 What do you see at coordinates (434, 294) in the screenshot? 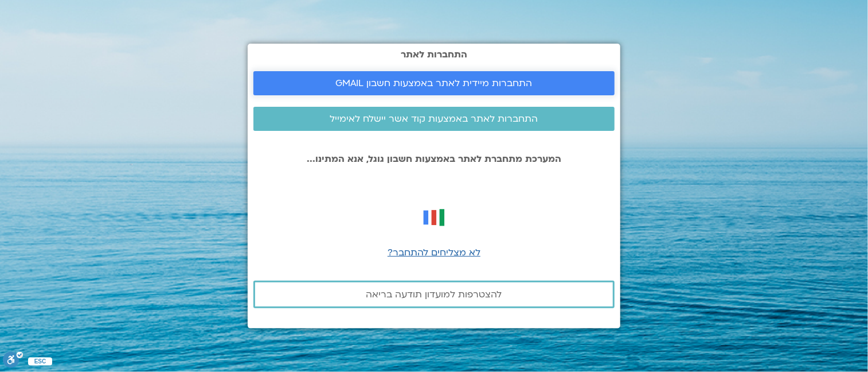
I see `a: להצטרפות למועדון תודעה בריאה` at bounding box center [434, 294].